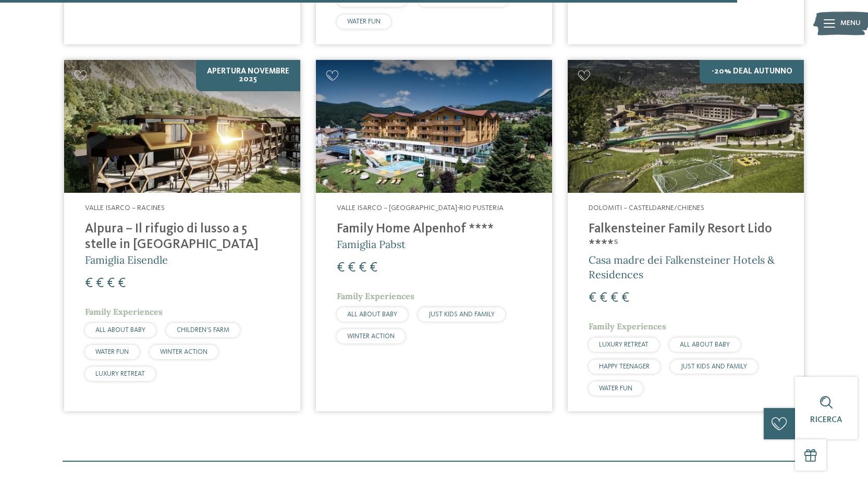 This screenshot has width=868, height=481. I want to click on span: Famiglia Pabst, so click(371, 244).